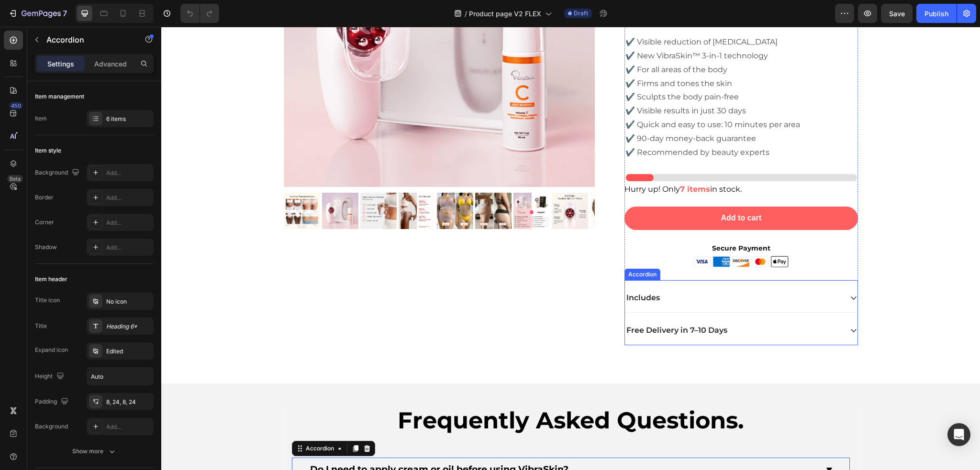 Image resolution: width=980 pixels, height=470 pixels. What do you see at coordinates (580, 221) in the screenshot?
I see `span: Secure Payment` at bounding box center [580, 221].